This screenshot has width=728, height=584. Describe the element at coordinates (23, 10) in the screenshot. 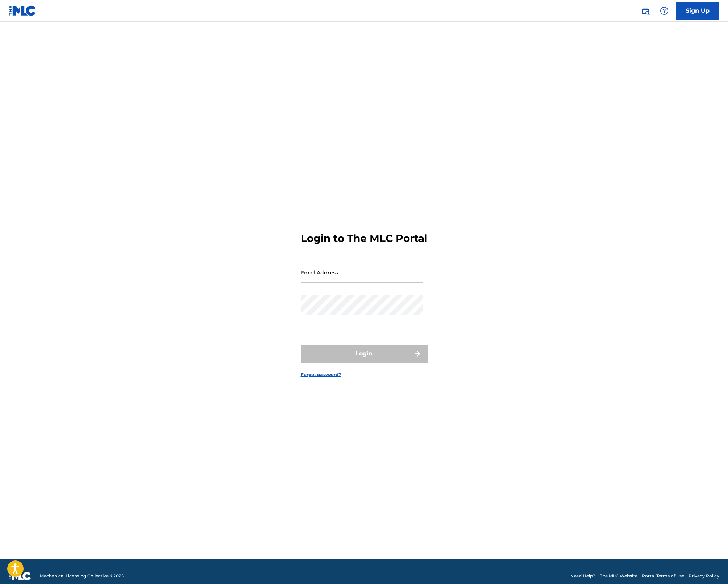

I see `img: MLC Logo` at that location.